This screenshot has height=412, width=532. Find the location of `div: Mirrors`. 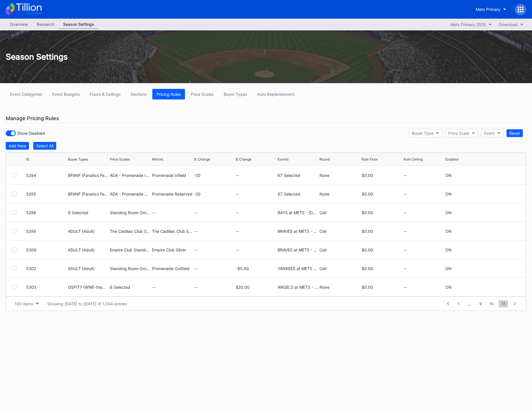

div: Mirrors is located at coordinates (158, 159).